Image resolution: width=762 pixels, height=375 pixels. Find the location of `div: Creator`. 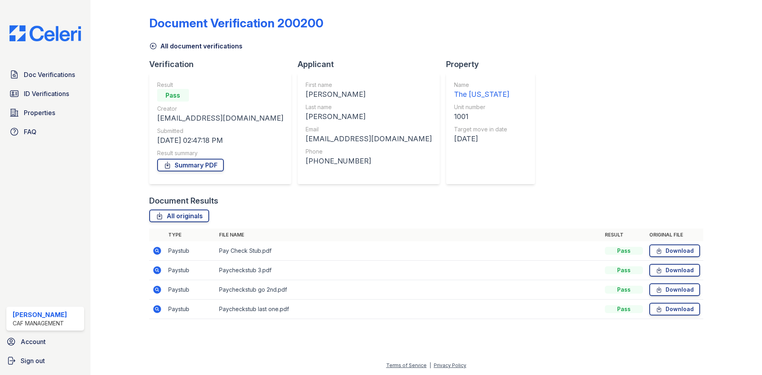

div: Creator is located at coordinates (220, 109).